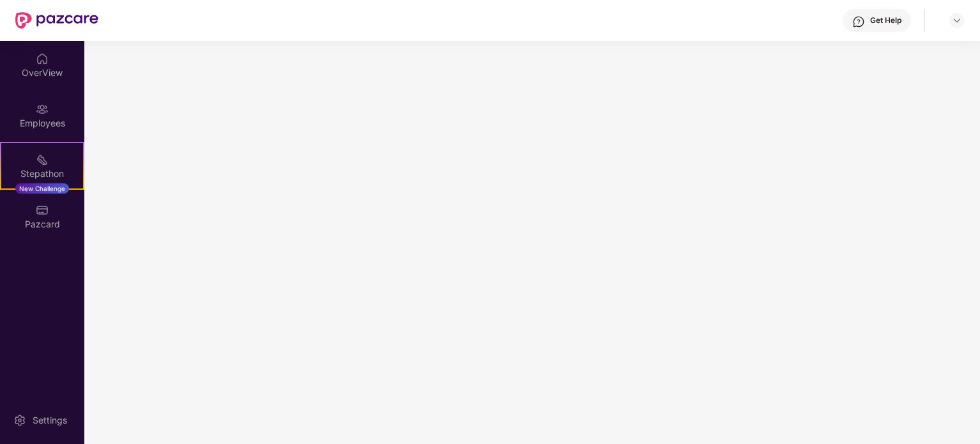 The height and width of the screenshot is (444, 980). I want to click on img: svg+xml;base64,PHN2ZyBpZD0iUGF6Y2FyZCIgeG1sbnM9Imh0dHA6Ly93d3cudzMub3JnLzIwMDAvc3ZnIiB3aWR0aD0iMj..., so click(42, 210).